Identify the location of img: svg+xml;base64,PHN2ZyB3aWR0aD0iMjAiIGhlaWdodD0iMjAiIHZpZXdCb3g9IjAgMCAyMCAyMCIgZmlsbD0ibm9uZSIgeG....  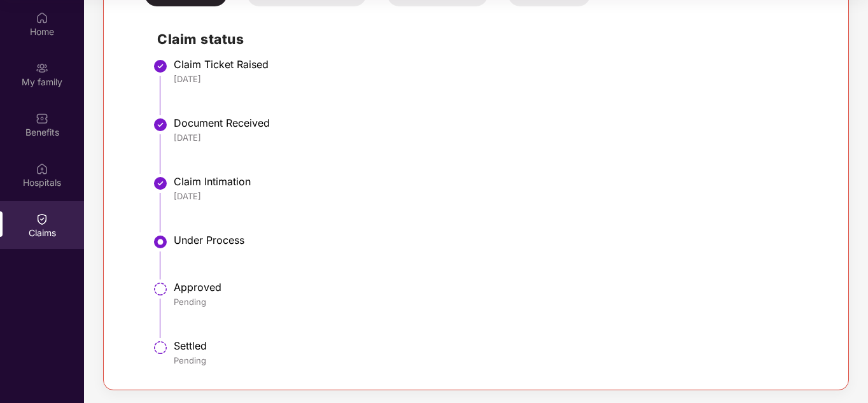
(42, 68).